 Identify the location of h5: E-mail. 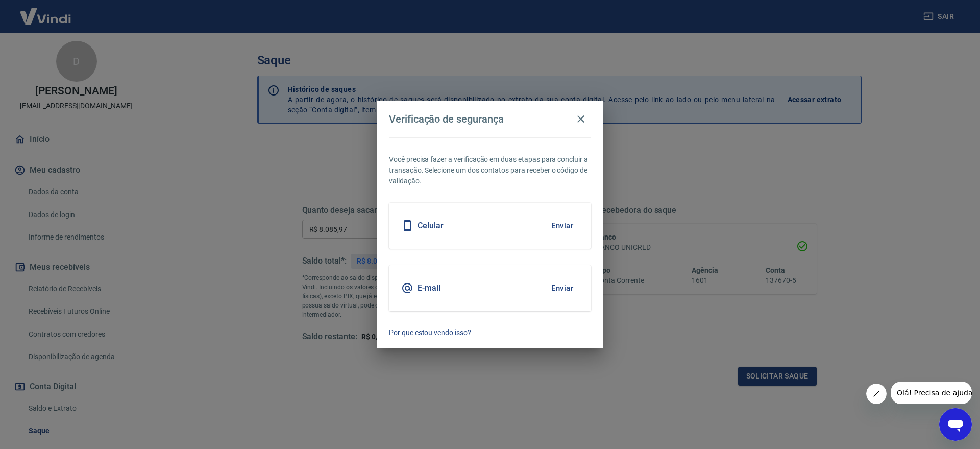
(429, 288).